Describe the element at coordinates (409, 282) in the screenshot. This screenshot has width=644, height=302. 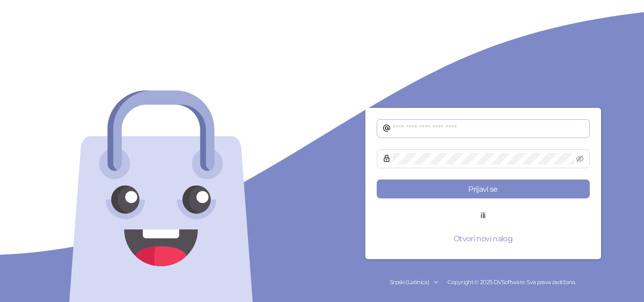
I see `div: Srpski (Latinica)` at that location.